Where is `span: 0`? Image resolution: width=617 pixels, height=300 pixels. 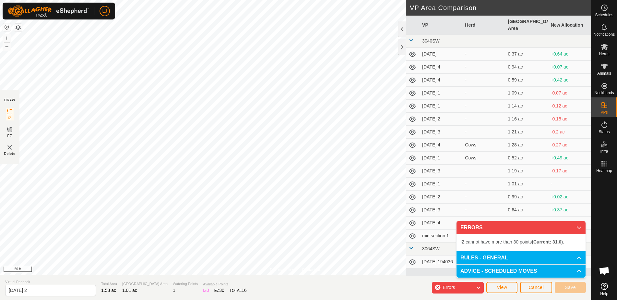 span: 0 is located at coordinates (208, 290).